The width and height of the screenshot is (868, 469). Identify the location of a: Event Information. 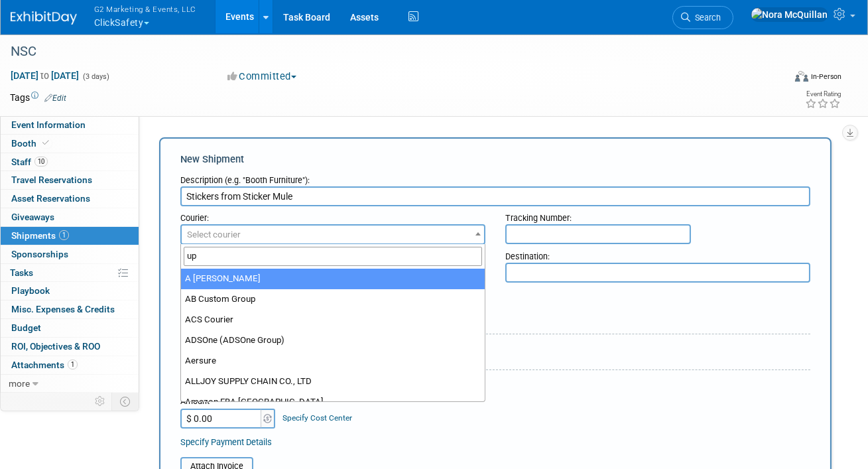
(70, 125).